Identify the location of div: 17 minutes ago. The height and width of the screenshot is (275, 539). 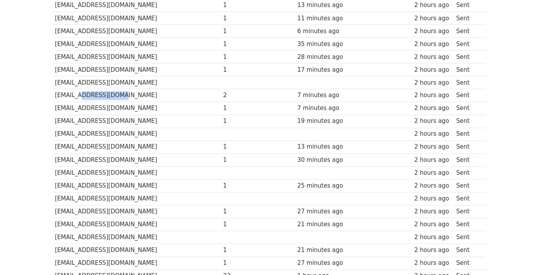
(326, 70).